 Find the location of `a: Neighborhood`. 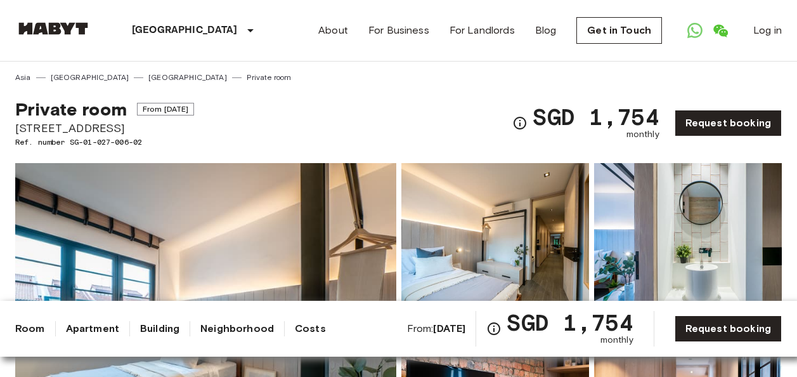

a: Neighborhood is located at coordinates (237, 328).